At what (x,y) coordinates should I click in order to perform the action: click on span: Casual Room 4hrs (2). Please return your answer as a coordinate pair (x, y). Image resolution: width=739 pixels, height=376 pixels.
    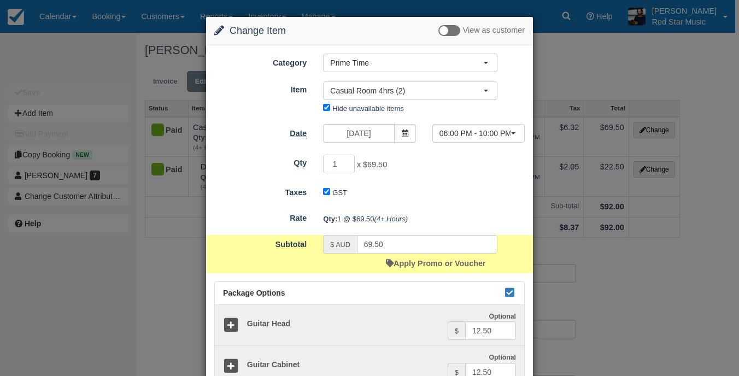
    Looking at the image, I should click on (406, 91).